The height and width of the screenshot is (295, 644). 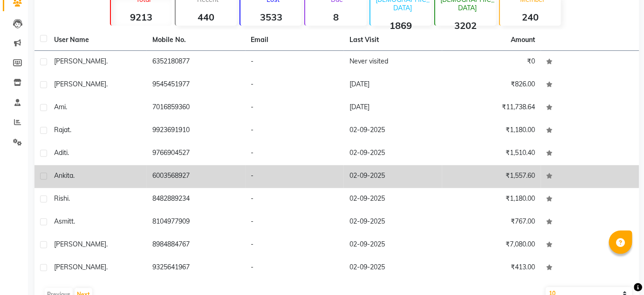 I want to click on td: 8104977909, so click(x=196, y=222).